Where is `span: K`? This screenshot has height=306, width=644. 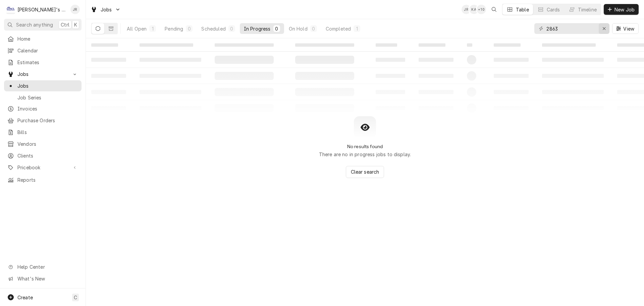 span: K is located at coordinates (75, 25).